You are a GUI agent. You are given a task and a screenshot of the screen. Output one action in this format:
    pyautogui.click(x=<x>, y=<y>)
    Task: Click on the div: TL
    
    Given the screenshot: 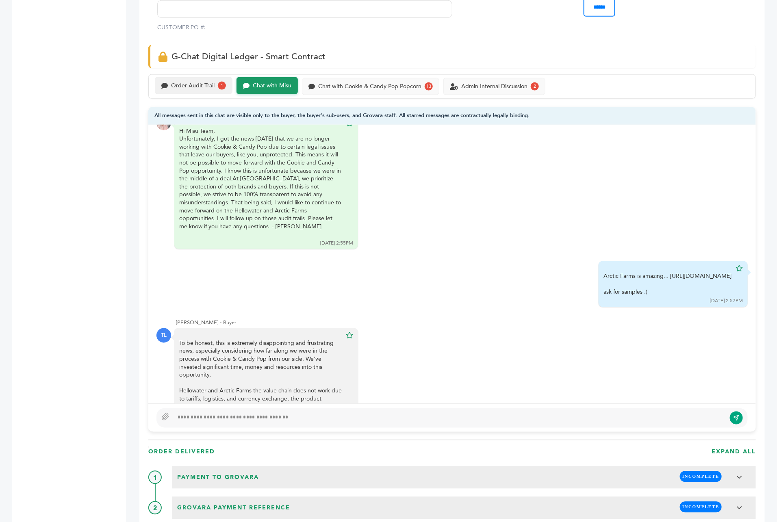 What is the action you would take?
    pyautogui.click(x=164, y=336)
    